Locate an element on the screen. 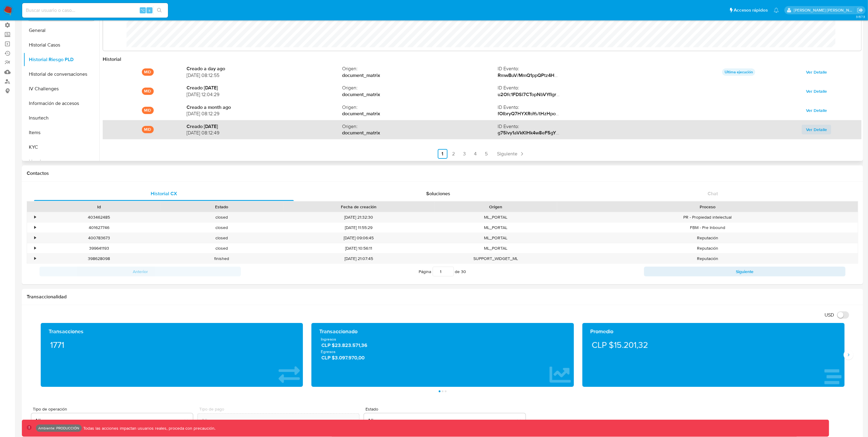 This screenshot has height=437, width=868. span: Siguiente is located at coordinates (507, 154).